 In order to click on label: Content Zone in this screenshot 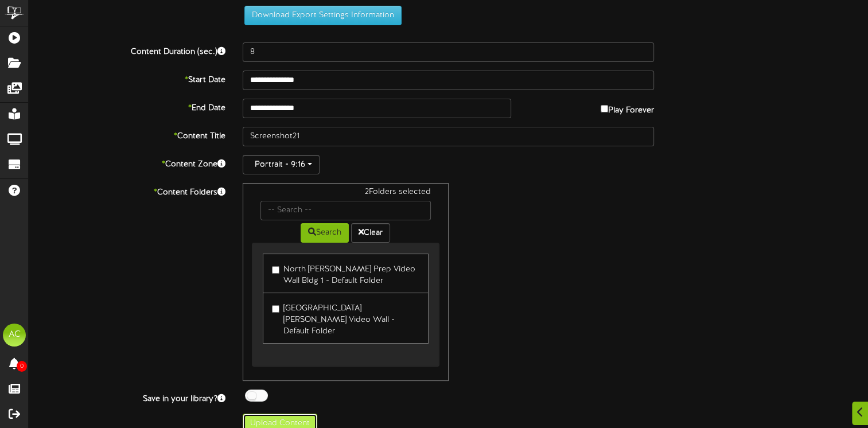, I will do `click(127, 162)`.